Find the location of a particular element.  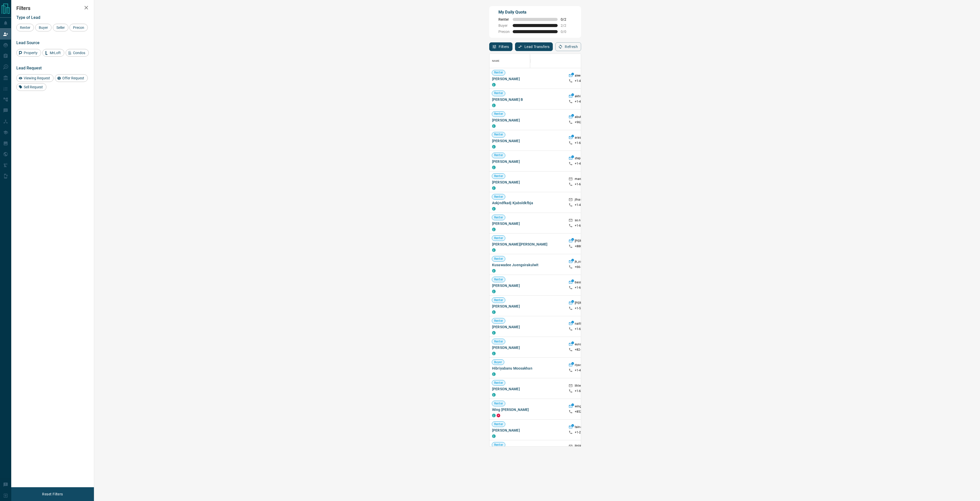

p: akhilbalxx@x is located at coordinates (584, 97).